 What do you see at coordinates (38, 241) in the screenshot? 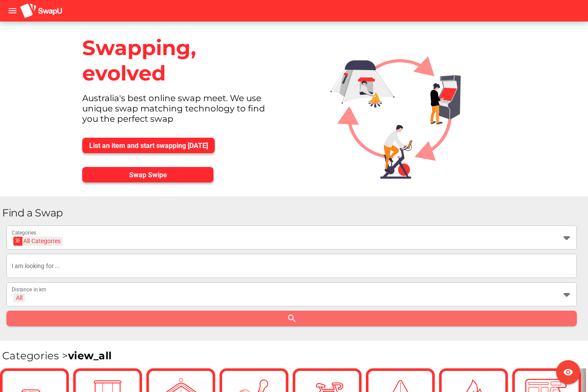
I see `div: All Categories` at bounding box center [38, 241].